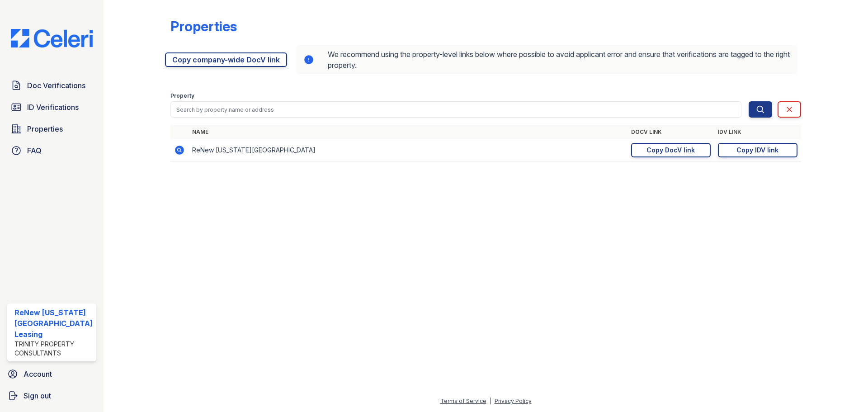 The width and height of the screenshot is (868, 412). Describe the element at coordinates (52, 85) in the screenshot. I see `a: Doc Verifications` at that location.